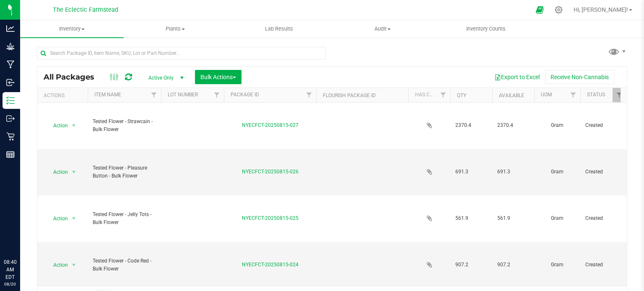  I want to click on a: NYECFCT-20250815-027, so click(270, 125).